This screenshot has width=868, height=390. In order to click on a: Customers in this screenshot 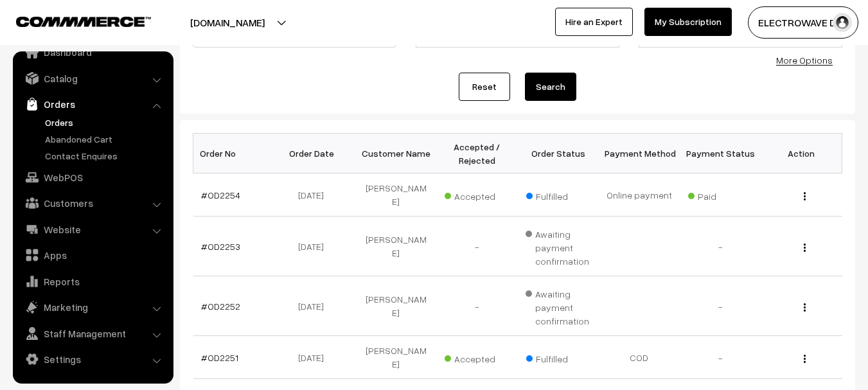, I will do `click(93, 203)`.